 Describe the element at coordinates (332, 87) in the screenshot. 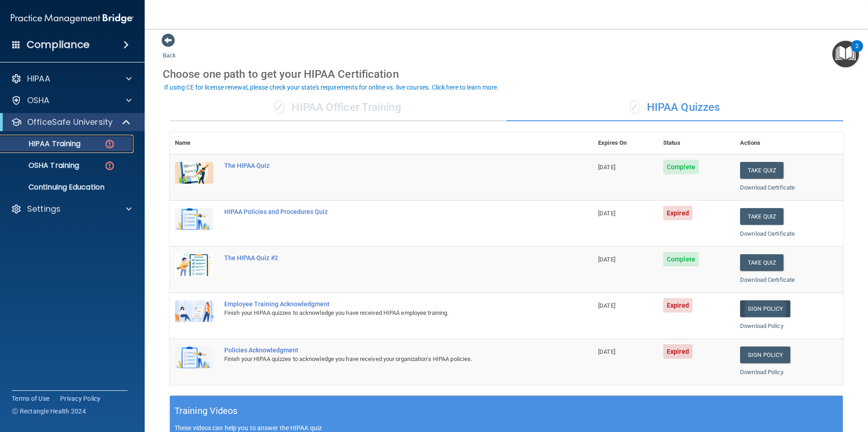

I see `button: If using CE for license renewal, please check your state's requirements for online vs. live cours...` at that location.